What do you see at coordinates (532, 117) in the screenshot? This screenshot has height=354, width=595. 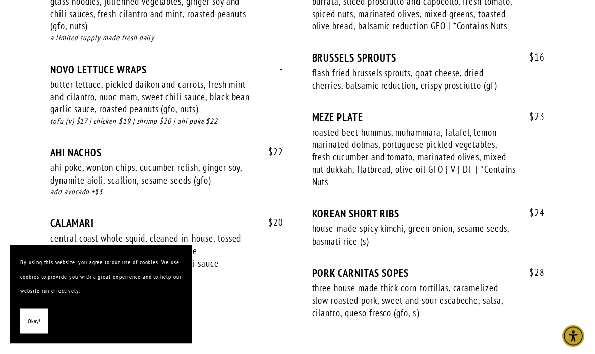 I see `span: 23` at bounding box center [532, 117].